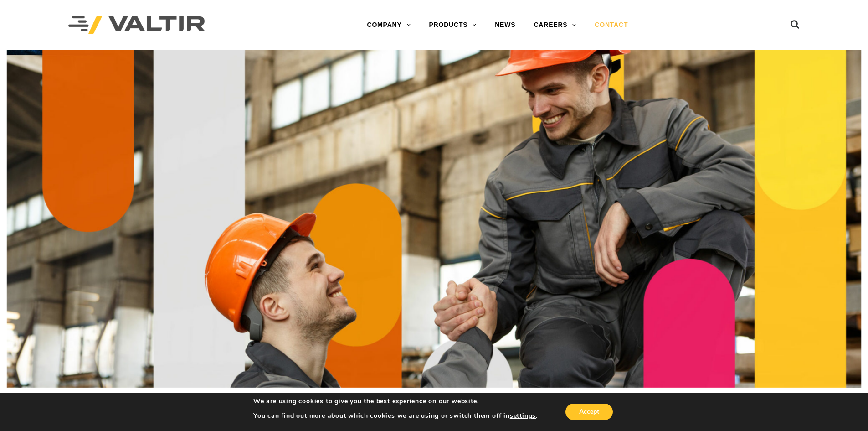  What do you see at coordinates (523, 416) in the screenshot?
I see `button: settings` at bounding box center [523, 416].